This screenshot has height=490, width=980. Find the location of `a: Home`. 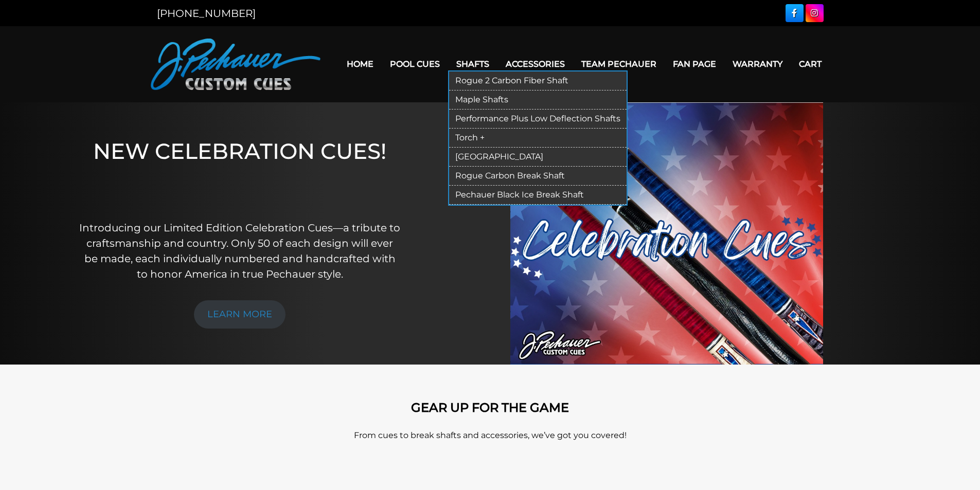

a: Home is located at coordinates (361, 64).